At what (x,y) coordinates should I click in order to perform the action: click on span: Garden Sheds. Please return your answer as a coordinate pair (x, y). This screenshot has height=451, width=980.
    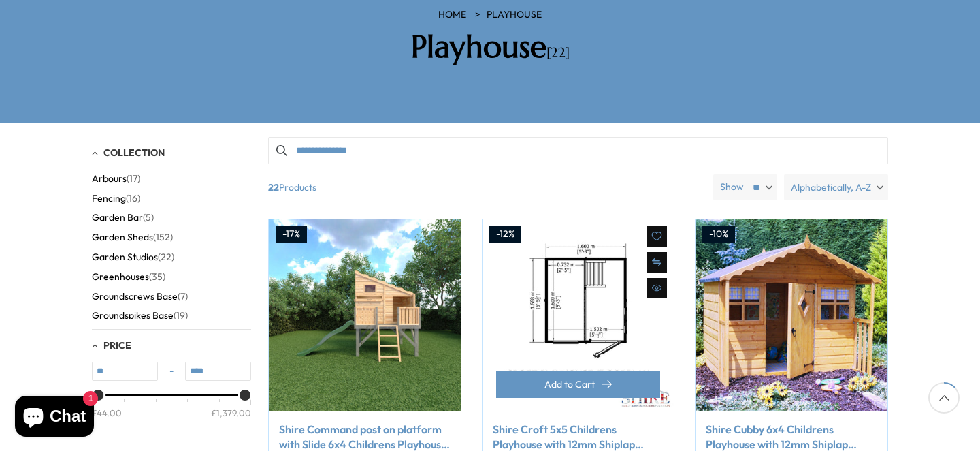
    Looking at the image, I should click on (122, 237).